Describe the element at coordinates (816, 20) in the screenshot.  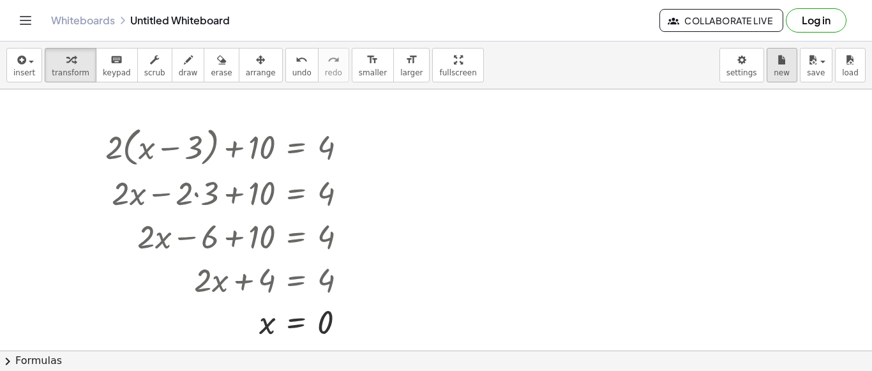
I see `button: Log in` at that location.